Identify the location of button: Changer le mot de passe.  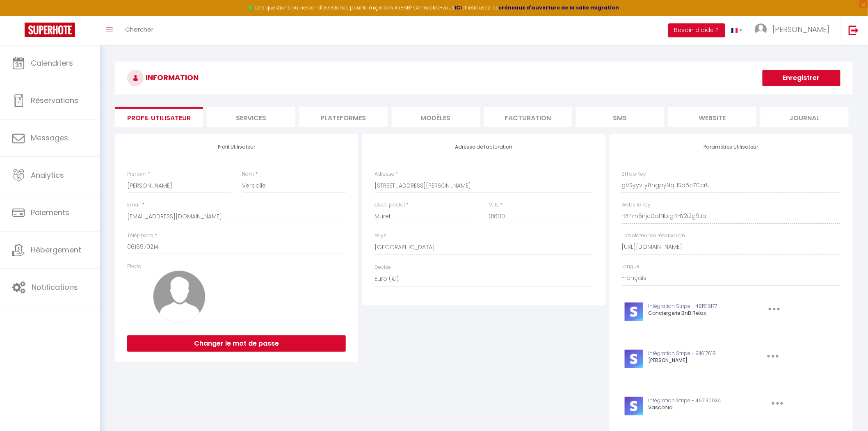
(236, 343).